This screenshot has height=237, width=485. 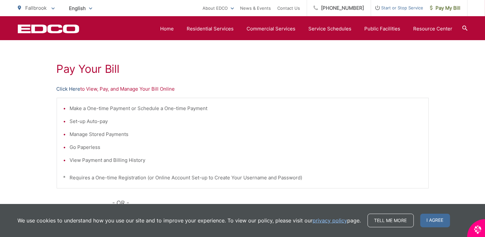 I want to click on span: English, so click(x=81, y=8).